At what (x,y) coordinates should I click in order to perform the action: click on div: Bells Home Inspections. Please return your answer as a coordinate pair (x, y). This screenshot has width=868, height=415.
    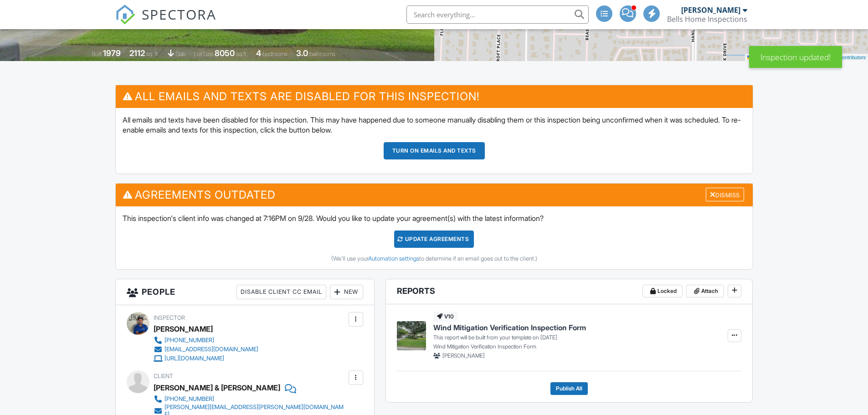
    Looking at the image, I should click on (707, 19).